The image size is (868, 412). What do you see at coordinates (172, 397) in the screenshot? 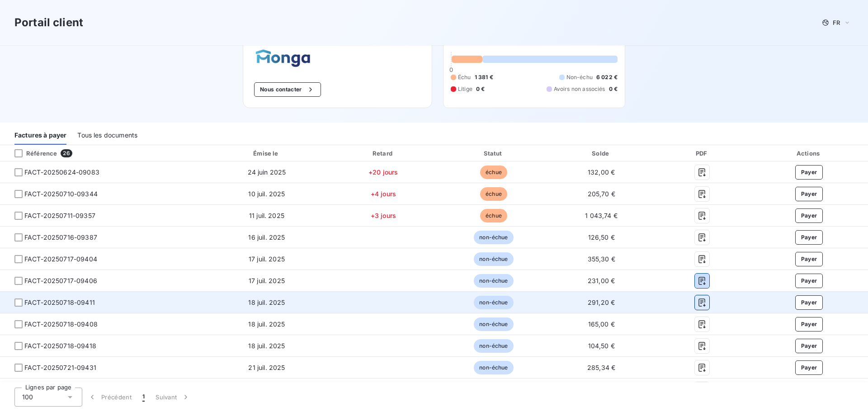
I see `button: Suivant` at bounding box center [172, 397].